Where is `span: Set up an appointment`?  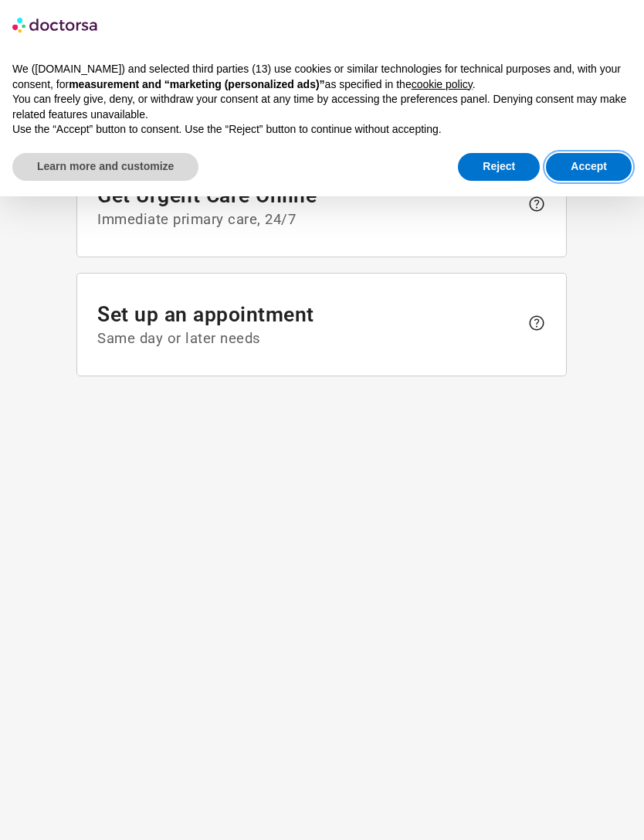 span: Set up an appointment is located at coordinates (309, 325).